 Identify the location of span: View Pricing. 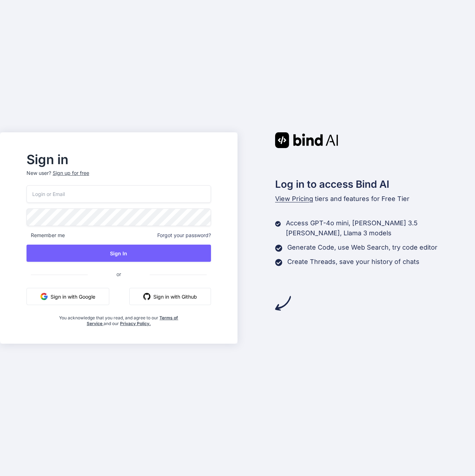
(294, 199).